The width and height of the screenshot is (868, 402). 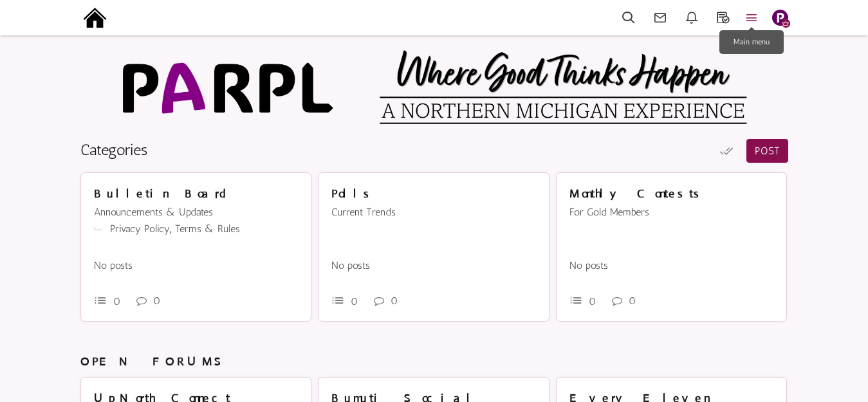 I want to click on img: output-onlinepngtools%20-%202025-09-15T191211.976.png, so click(x=94, y=17).